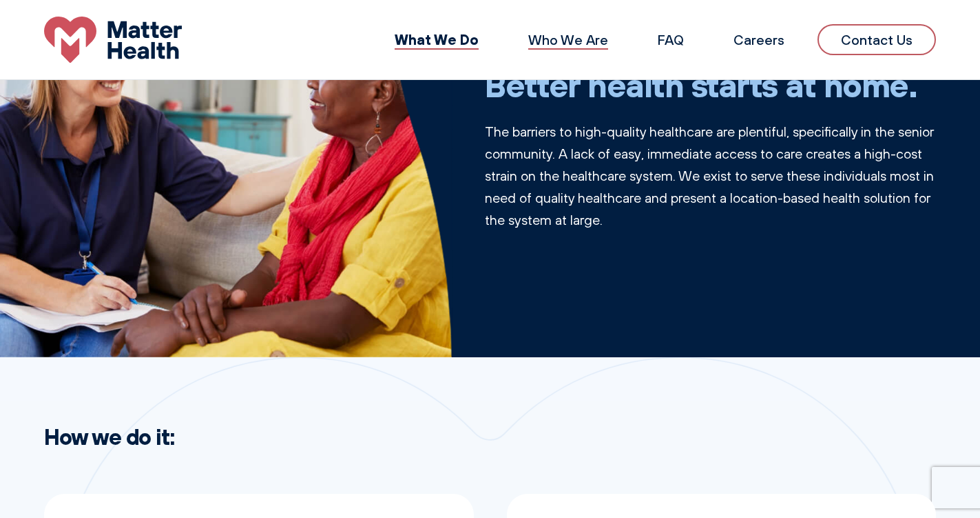  What do you see at coordinates (711, 85) in the screenshot?
I see `h1: Better health starts at home.` at bounding box center [711, 85].